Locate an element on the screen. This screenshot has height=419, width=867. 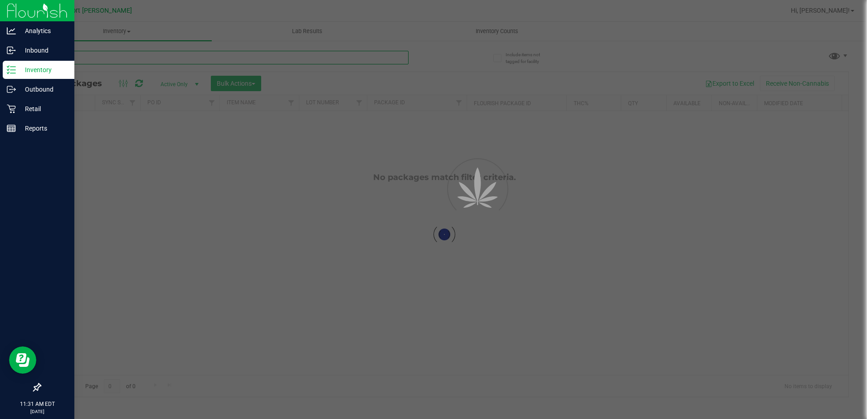
p: Retail is located at coordinates (43, 109).